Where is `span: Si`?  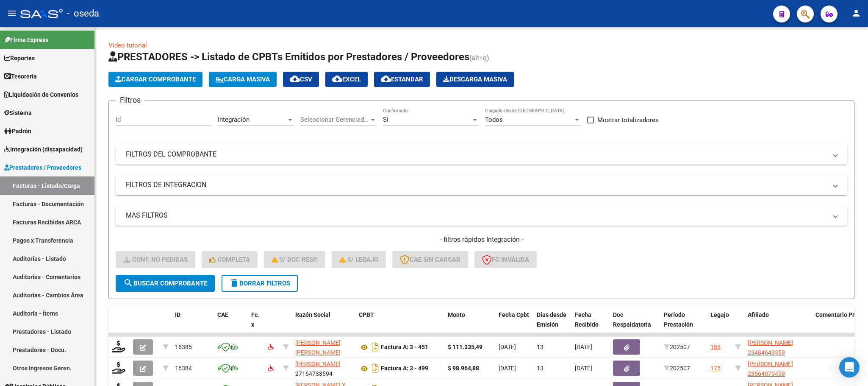
span: Si is located at coordinates (386, 120).